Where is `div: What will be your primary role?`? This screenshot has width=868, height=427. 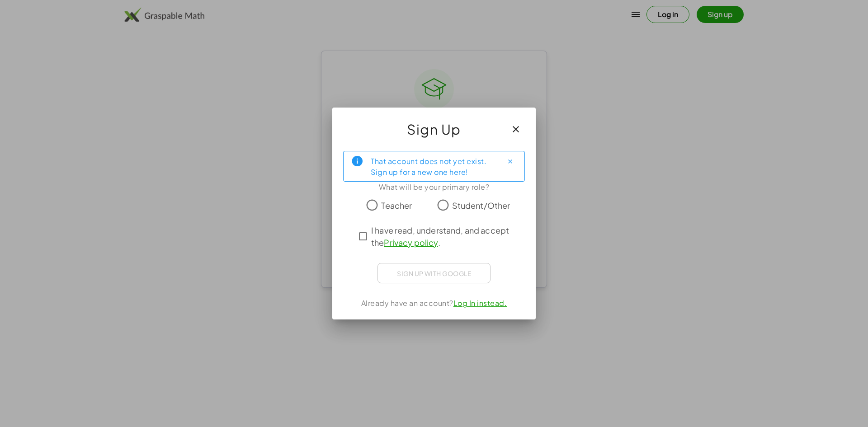 div: What will be your primary role? is located at coordinates (434, 187).